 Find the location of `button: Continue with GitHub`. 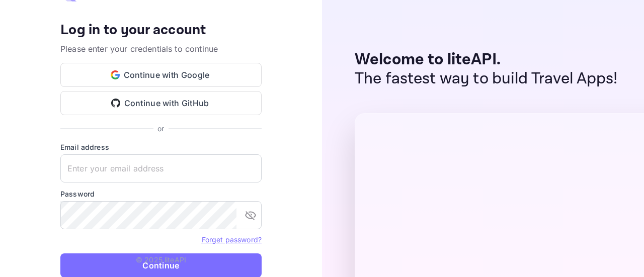

button: Continue with GitHub is located at coordinates (161, 103).